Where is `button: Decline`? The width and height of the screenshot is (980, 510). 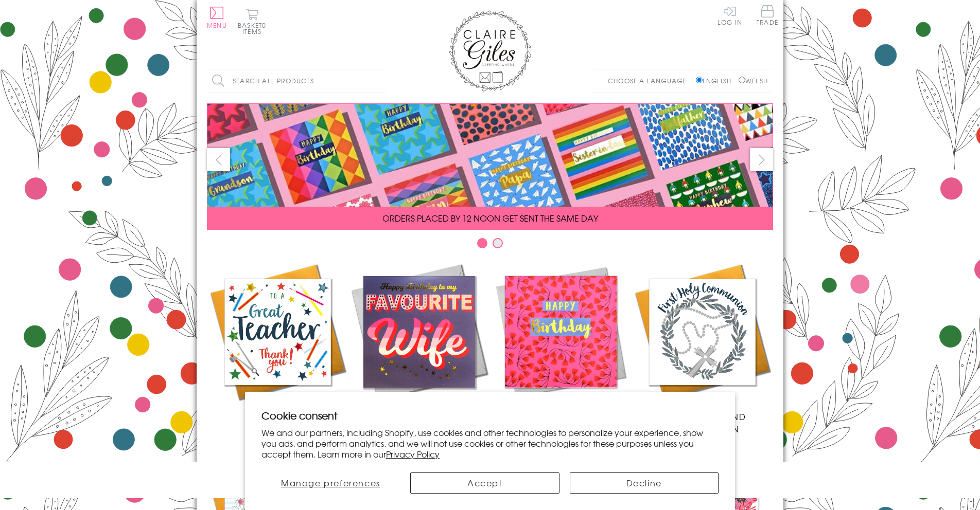 button: Decline is located at coordinates (645, 483).